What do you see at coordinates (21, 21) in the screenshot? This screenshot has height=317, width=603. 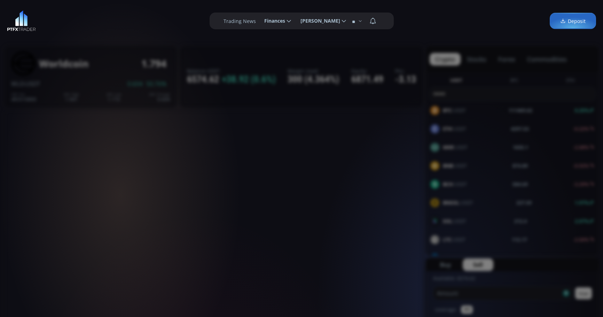 I see `a: LOGO` at bounding box center [21, 21].